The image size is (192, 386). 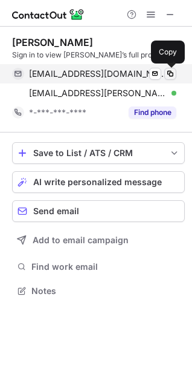 I want to click on button: AI write personalized message, so click(x=99, y=182).